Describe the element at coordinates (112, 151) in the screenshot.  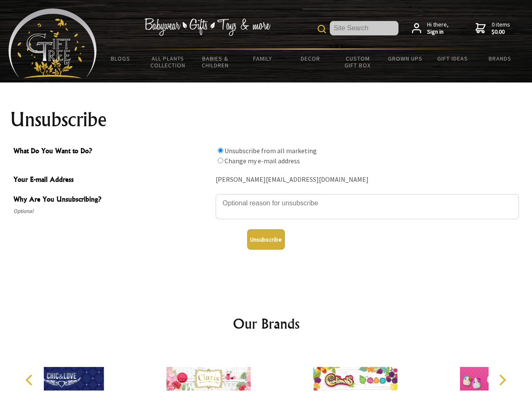
I see `span: What Do You Want to Do?` at that location.